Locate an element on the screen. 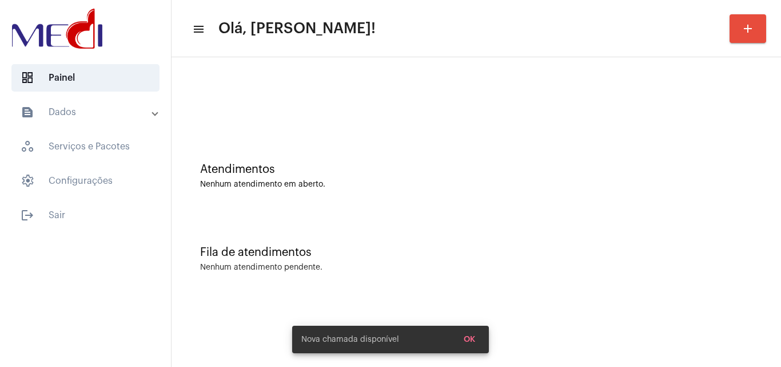 The image size is (781, 367). div: Atendimentos is located at coordinates (476, 169).